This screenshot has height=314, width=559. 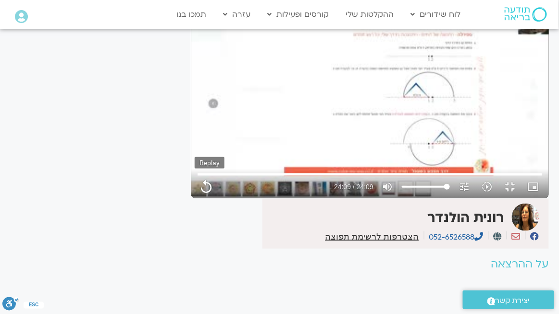 What do you see at coordinates (371, 237) in the screenshot?
I see `a: הצטרפות לרשימת תפוצה` at bounding box center [371, 237].